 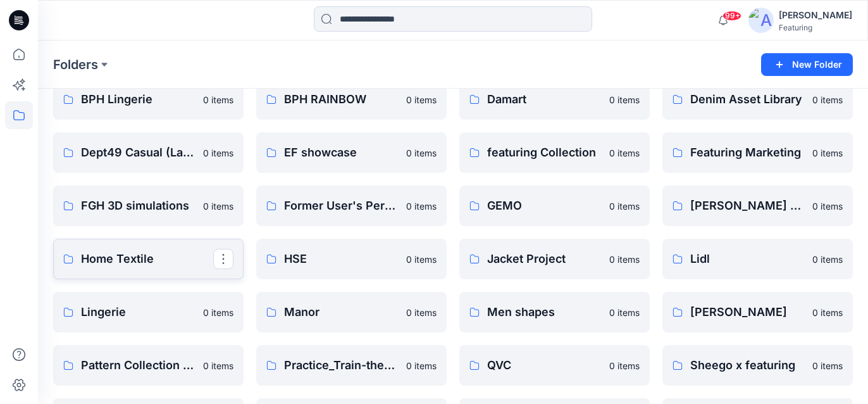 What do you see at coordinates (758, 259) in the screenshot?
I see `a: Lidl0 items` at bounding box center [758, 259].